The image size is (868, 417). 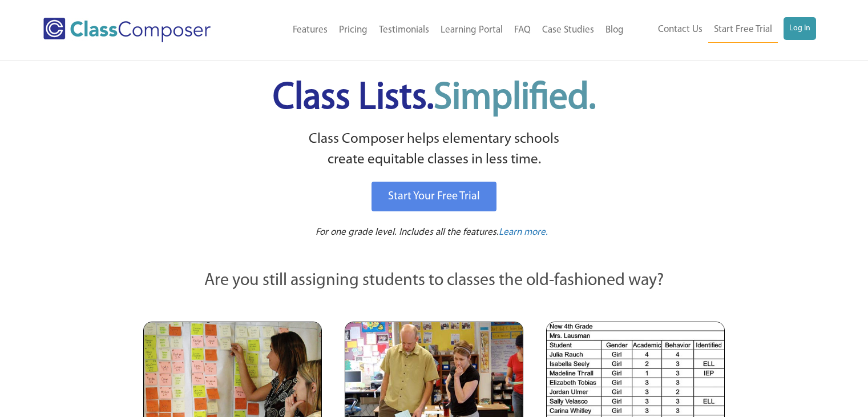 What do you see at coordinates (799, 29) in the screenshot?
I see `a: Log In` at bounding box center [799, 29].